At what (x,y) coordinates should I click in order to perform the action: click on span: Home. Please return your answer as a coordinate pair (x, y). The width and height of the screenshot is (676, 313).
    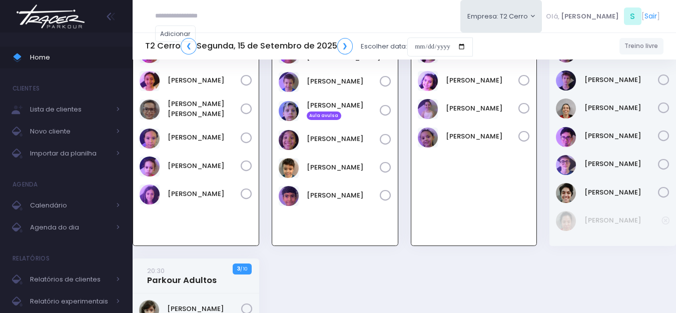
    Looking at the image, I should click on (75, 58).